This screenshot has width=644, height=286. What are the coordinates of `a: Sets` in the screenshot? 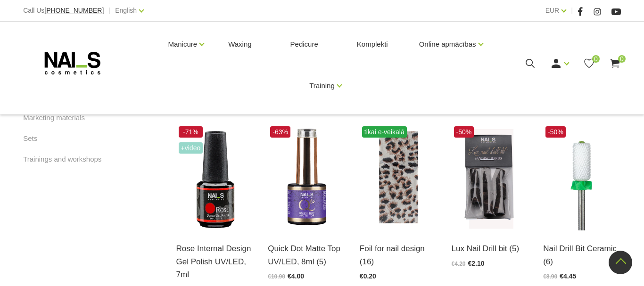 It's located at (30, 138).